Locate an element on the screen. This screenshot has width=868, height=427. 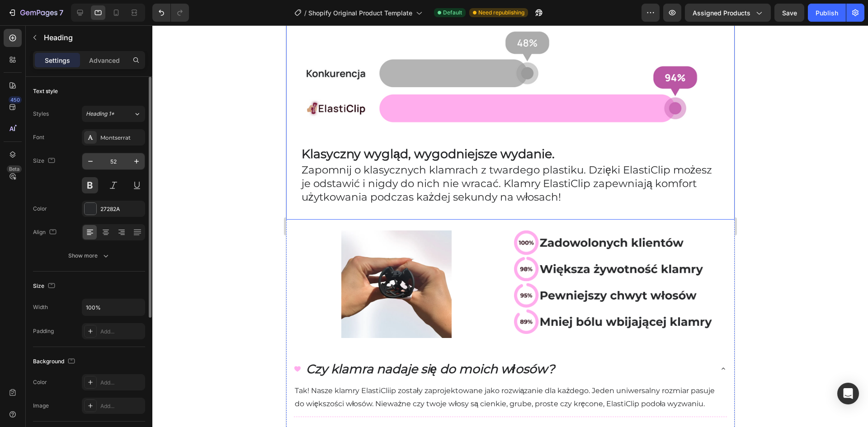
button: Show more is located at coordinates (89, 256).